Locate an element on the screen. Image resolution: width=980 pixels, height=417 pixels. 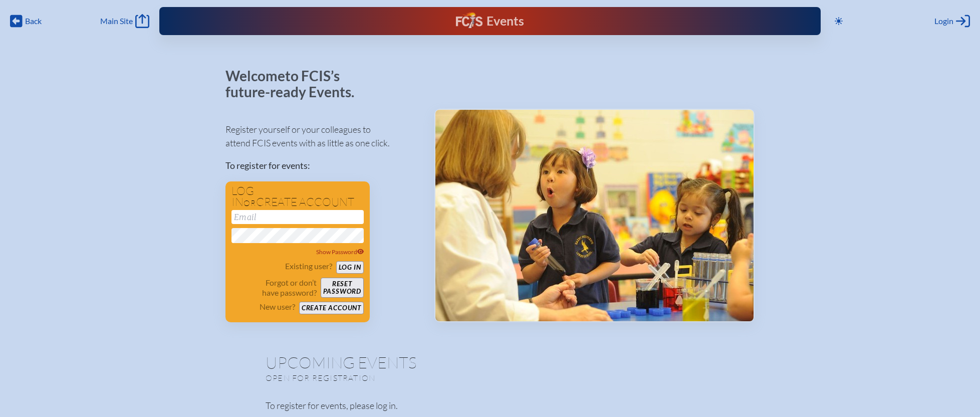
p: Open for registration is located at coordinates (398, 378).